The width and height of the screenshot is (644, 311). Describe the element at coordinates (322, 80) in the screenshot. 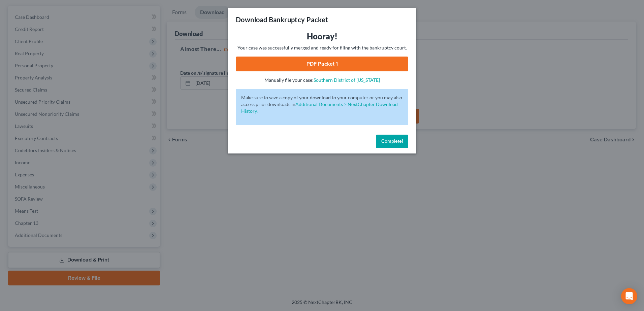

I see `p: Manually file your case:` at that location.